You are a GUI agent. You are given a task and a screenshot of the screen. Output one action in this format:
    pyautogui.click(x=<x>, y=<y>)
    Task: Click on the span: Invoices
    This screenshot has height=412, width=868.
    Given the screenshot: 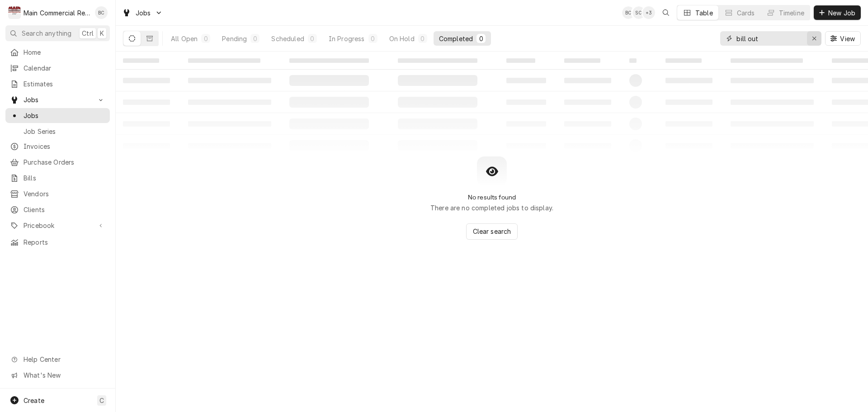 What is the action you would take?
    pyautogui.click(x=64, y=146)
    